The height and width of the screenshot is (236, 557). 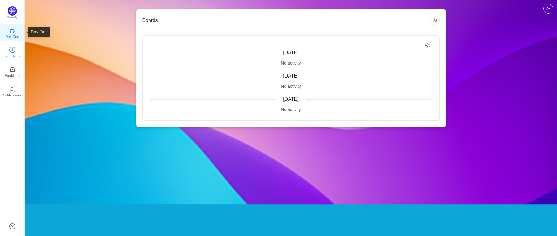 What do you see at coordinates (12, 18) in the screenshot?
I see `p: Quantify` at bounding box center [12, 18].